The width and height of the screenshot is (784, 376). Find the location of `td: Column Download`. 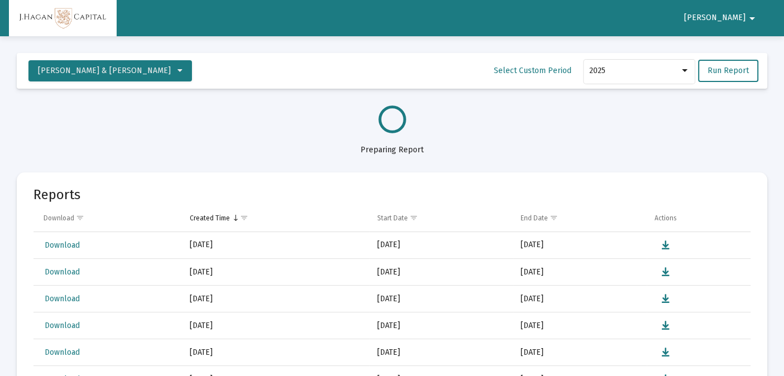

td: Column Download is located at coordinates (108, 218).